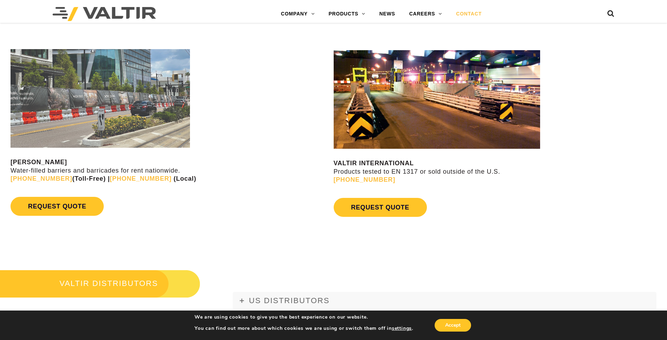  What do you see at coordinates (437, 99) in the screenshot?
I see `img: contact us valtir international` at bounding box center [437, 99].